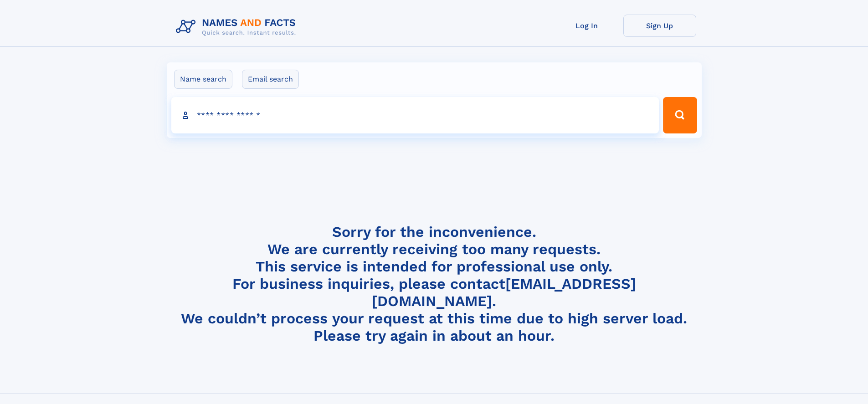  I want to click on input: search input, so click(415, 115).